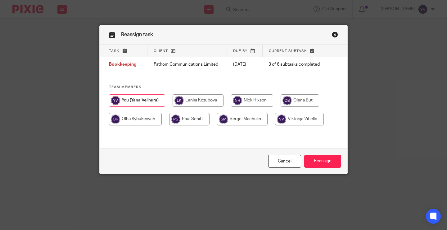  I want to click on span: Due by, so click(240, 51).